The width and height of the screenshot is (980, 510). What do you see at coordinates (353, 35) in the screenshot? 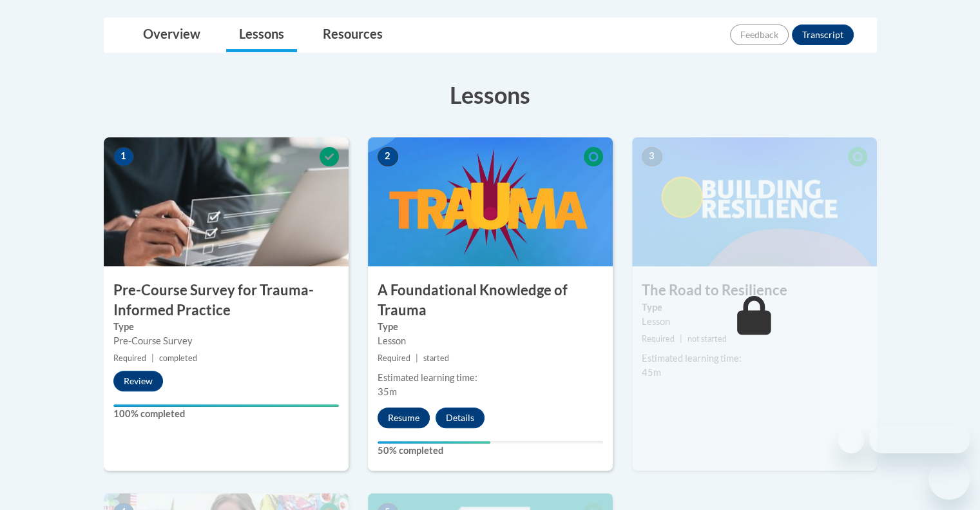
I see `a: Resources` at bounding box center [353, 35].